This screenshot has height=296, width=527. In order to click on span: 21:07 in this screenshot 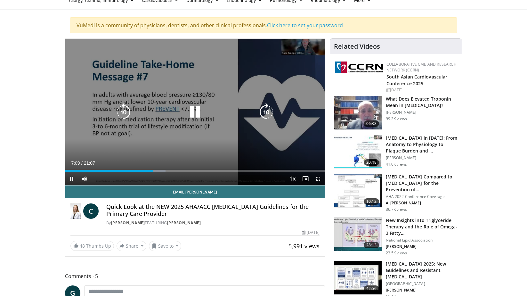, I will do `click(89, 163)`.